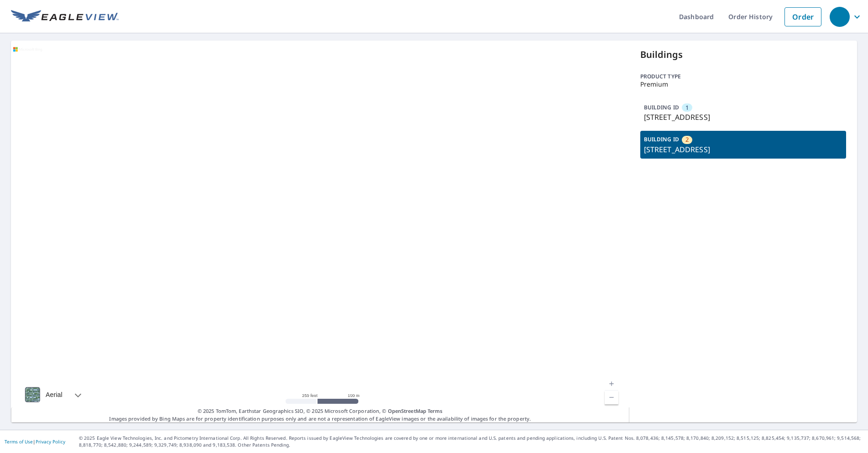 The image size is (868, 453). What do you see at coordinates (19, 442) in the screenshot?
I see `a: Terms of Use` at bounding box center [19, 442].